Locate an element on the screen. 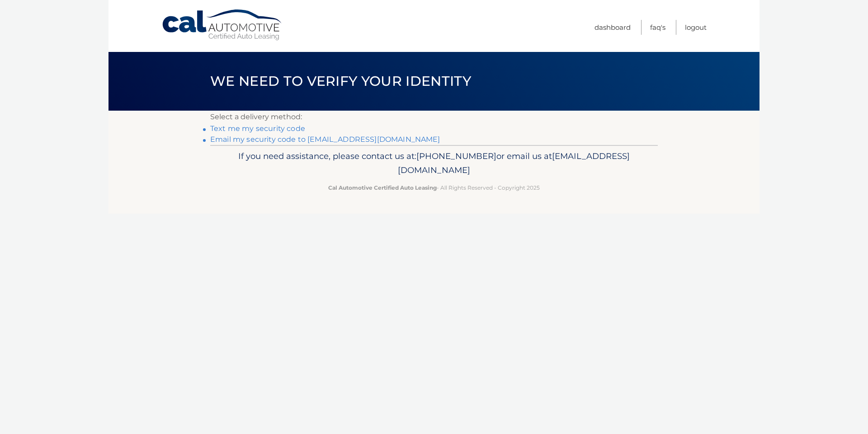  a: Text me my security code is located at coordinates (258, 128).